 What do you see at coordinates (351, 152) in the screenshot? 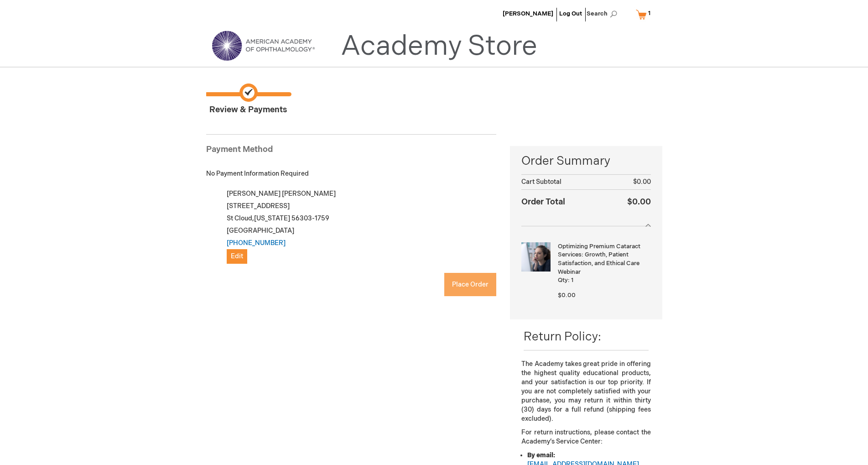
I see `div: Payment Method` at bounding box center [351, 152].